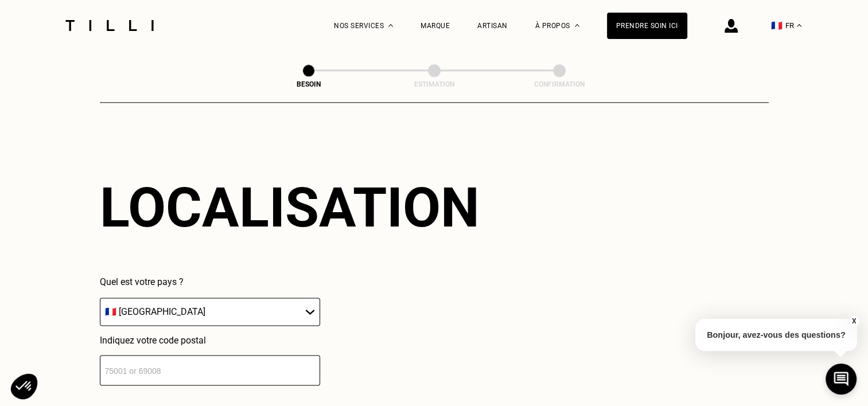 This screenshot has width=868, height=406. Describe the element at coordinates (109, 25) in the screenshot. I see `a: Logo du service de couturière Tilli` at that location.